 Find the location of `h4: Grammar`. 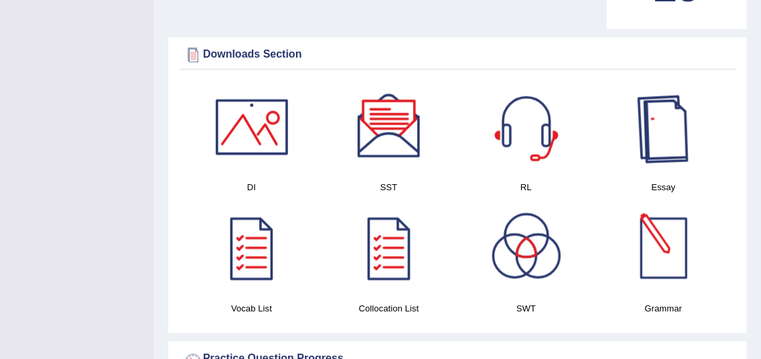

h4: Grammar is located at coordinates (663, 309).